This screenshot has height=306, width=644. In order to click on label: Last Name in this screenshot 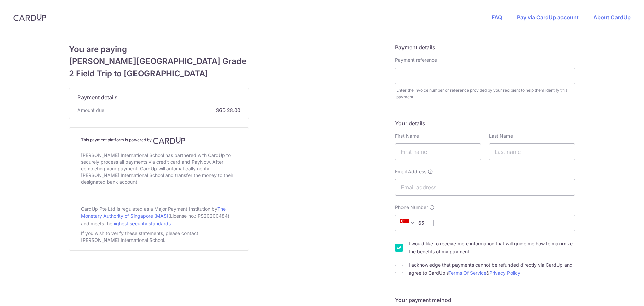, I will do `click(501, 136)`.